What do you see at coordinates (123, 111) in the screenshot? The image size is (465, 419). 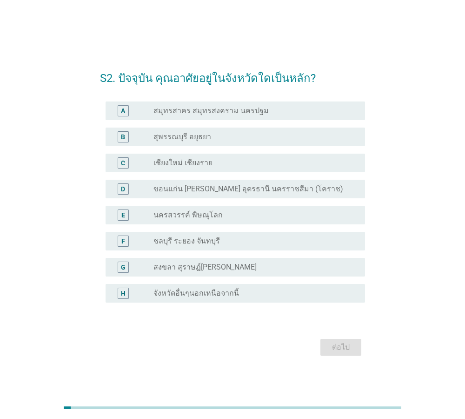 I see `div: A` at bounding box center [123, 111].